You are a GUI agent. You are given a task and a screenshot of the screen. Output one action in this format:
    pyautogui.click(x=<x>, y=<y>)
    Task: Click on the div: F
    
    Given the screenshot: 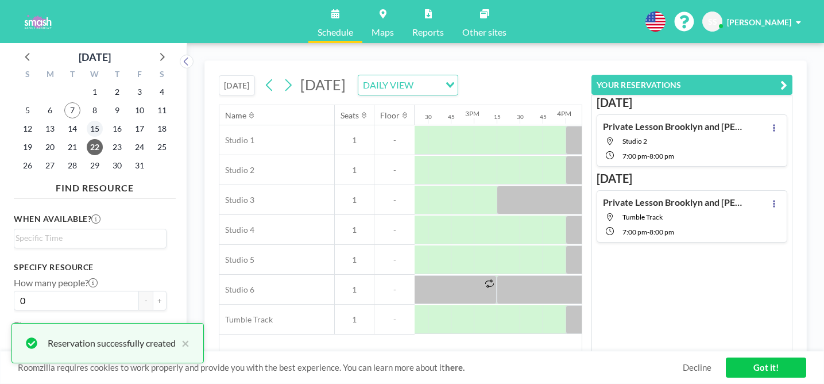 What is the action you would take?
    pyautogui.click(x=139, y=75)
    